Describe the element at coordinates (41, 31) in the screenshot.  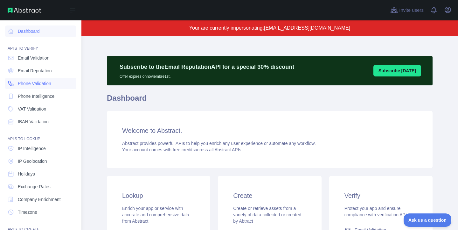
I see `a: Dashboard` at that location.